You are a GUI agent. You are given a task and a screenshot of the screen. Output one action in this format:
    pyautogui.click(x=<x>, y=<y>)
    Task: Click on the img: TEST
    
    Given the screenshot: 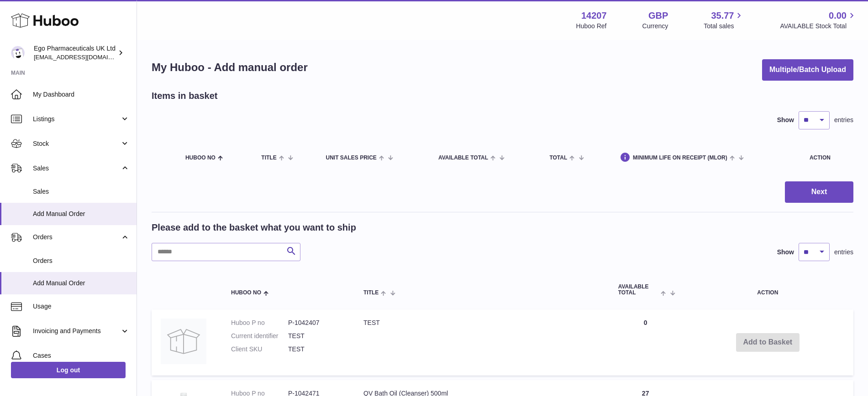 What is the action you would take?
    pyautogui.click(x=183, y=342)
    